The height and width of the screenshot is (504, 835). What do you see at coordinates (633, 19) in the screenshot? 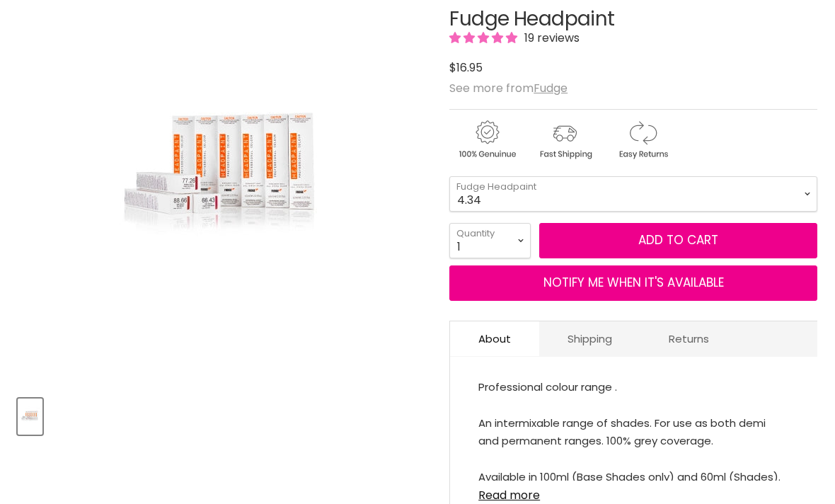
I see `h1: Fudge Headpaint` at bounding box center [633, 19].